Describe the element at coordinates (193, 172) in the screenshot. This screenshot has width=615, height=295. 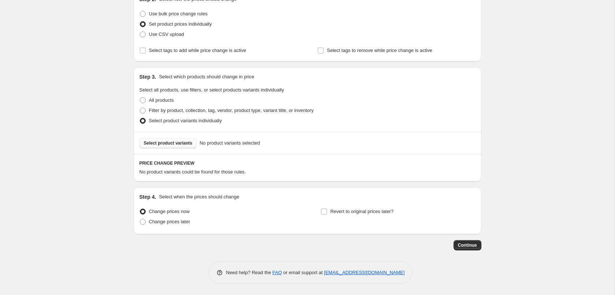
I see `span: No product variants could be found for those rules.` at that location.